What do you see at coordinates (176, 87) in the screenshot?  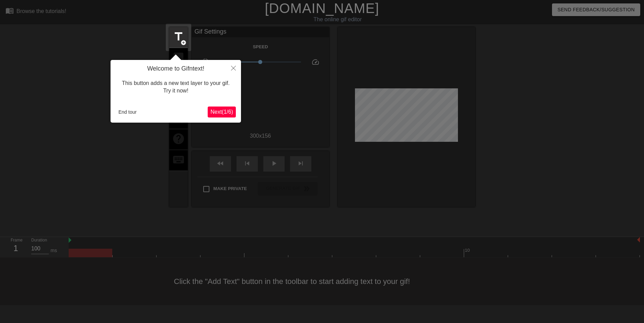 I see `div: This button adds a new text layer to your gif. Try it now!` at bounding box center [176, 87].